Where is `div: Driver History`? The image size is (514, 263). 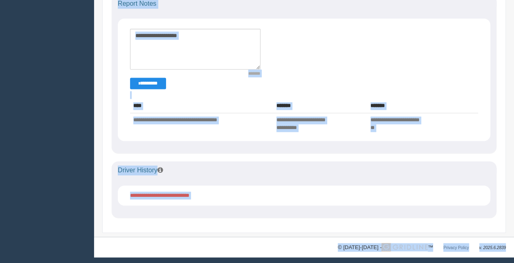 div: Driver History is located at coordinates (304, 170).